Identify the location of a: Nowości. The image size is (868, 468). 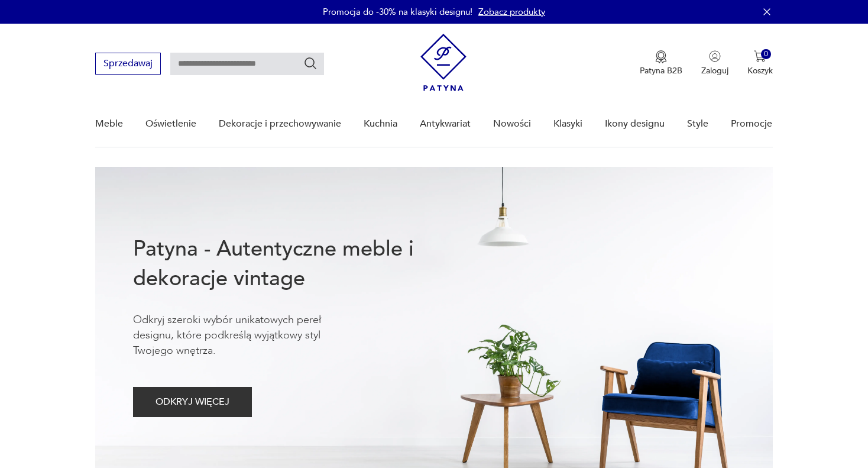
(512, 124).